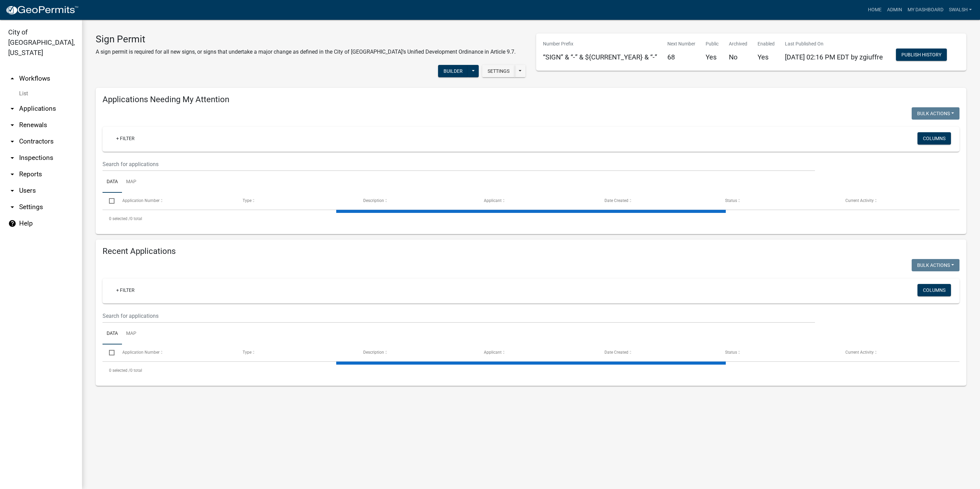  Describe the element at coordinates (12, 223) in the screenshot. I see `i: help` at that location.